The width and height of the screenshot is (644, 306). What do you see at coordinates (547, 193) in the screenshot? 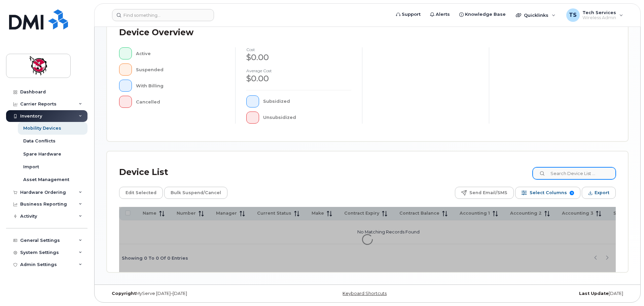
I see `button: Select Columns 9` at bounding box center [547, 193].